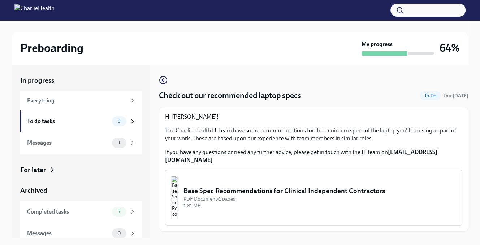  Describe the element at coordinates (68, 212) in the screenshot. I see `div: Completed tasks` at that location.